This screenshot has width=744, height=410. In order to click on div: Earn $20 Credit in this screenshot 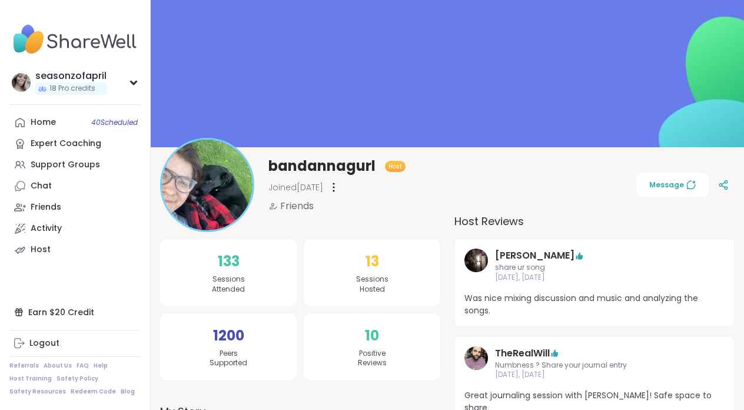, I will do `click(75, 312)`.